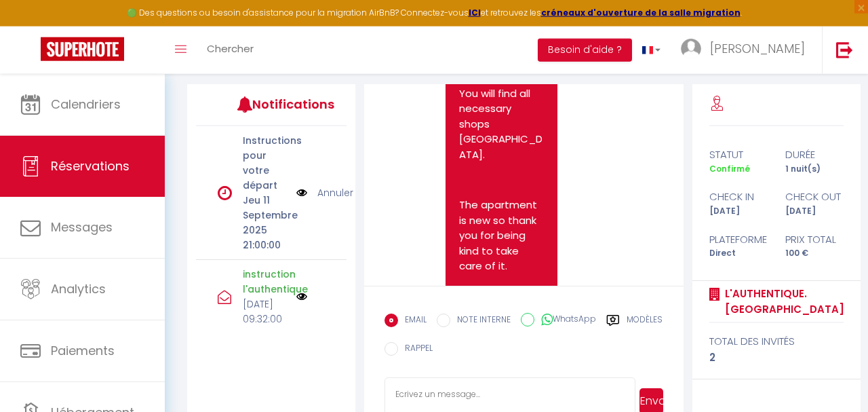 Image resolution: width=868 pixels, height=412 pixels. What do you see at coordinates (814, 240) in the screenshot?
I see `div: Prix total` at bounding box center [814, 240].